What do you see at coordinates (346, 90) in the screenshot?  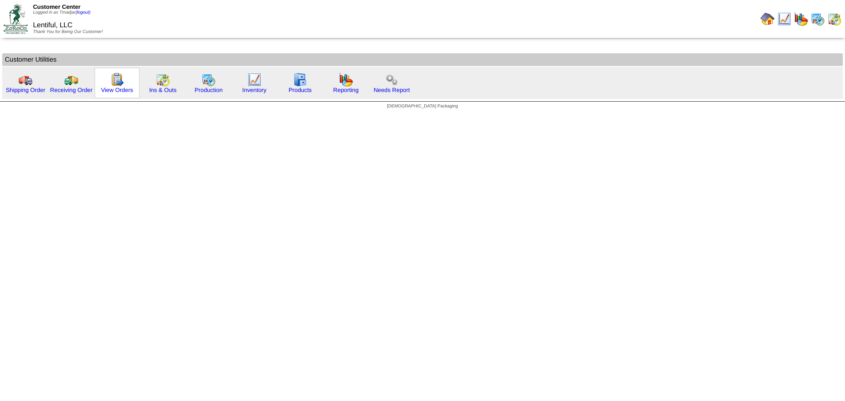 I see `a: Reporting` at bounding box center [346, 90].